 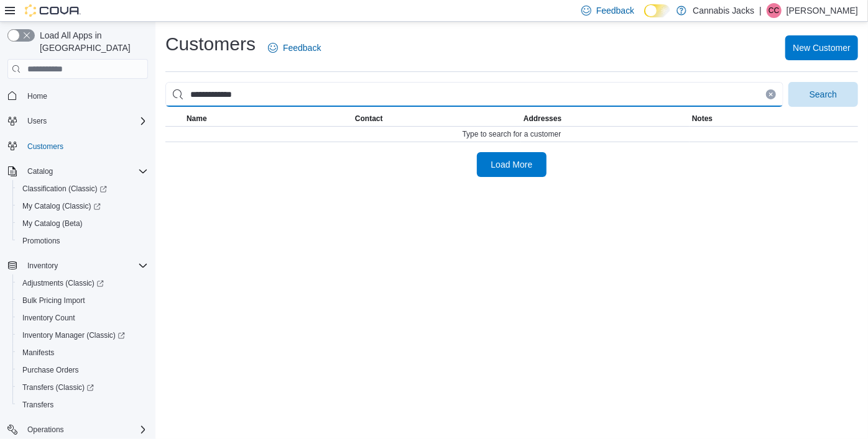 What do you see at coordinates (37, 96) in the screenshot?
I see `a: Home` at bounding box center [37, 96].